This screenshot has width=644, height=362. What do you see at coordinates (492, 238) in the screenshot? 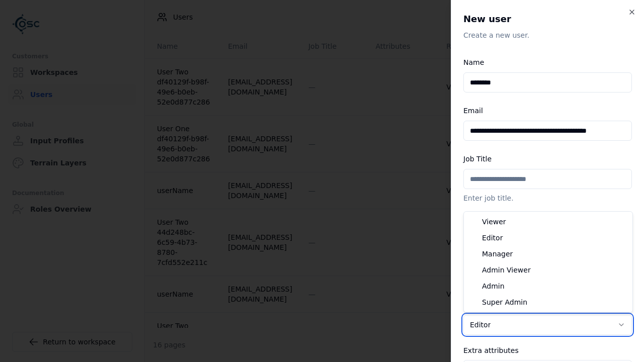
I see `span: Editor` at bounding box center [492, 238].